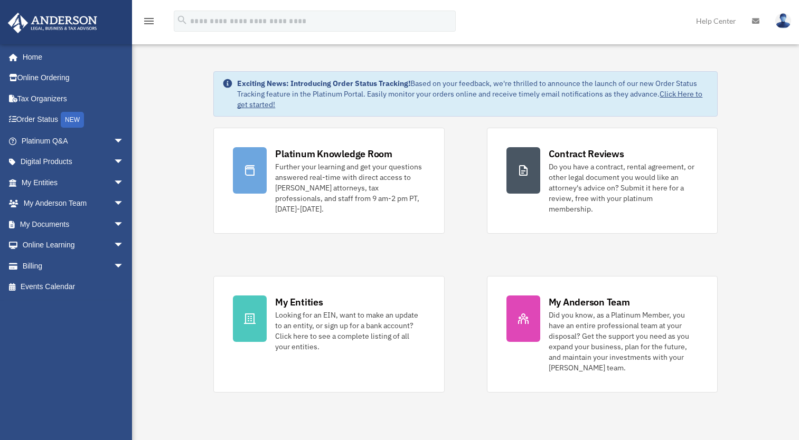 The image size is (799, 440). What do you see at coordinates (469, 99) in the screenshot?
I see `a: Click Here to get started!` at bounding box center [469, 99].